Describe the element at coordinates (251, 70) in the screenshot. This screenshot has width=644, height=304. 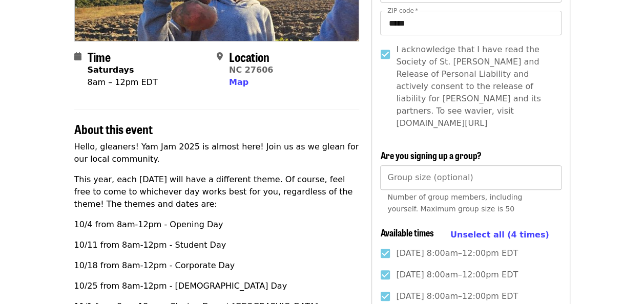
I see `a: NC 27606` at that location.